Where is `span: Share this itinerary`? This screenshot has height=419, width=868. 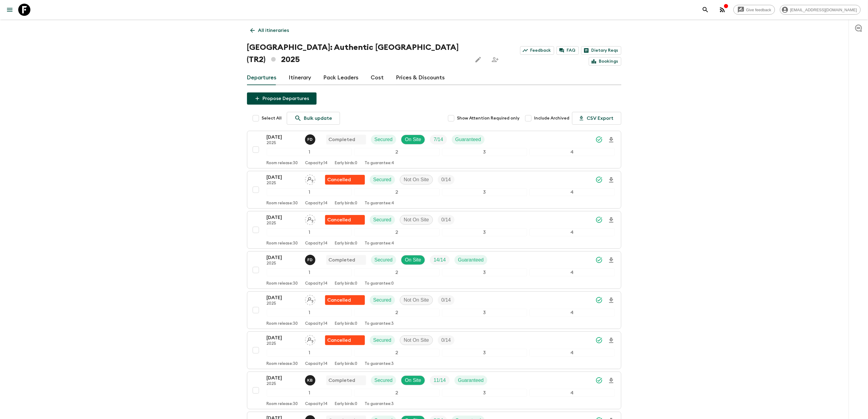
span: Share this itinerary is located at coordinates (495, 59).